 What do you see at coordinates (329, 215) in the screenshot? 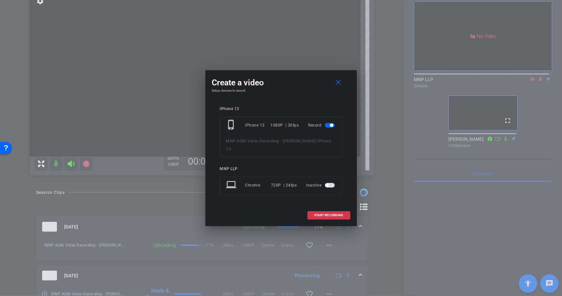
I see `span: START RECORDING` at bounding box center [329, 215].